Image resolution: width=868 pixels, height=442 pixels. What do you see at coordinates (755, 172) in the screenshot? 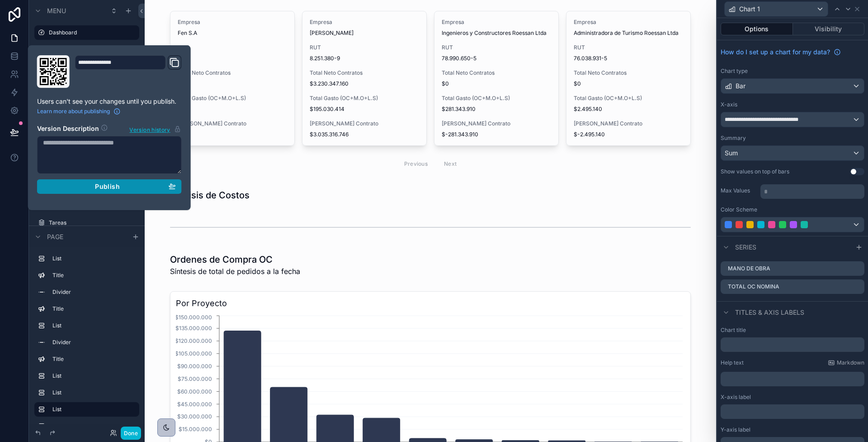
I see `div: Show values on top of bars` at bounding box center [755, 172].